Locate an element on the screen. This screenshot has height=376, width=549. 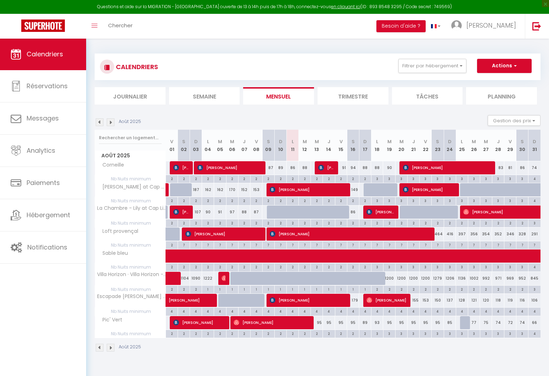
li: Tâches is located at coordinates (428, 96).